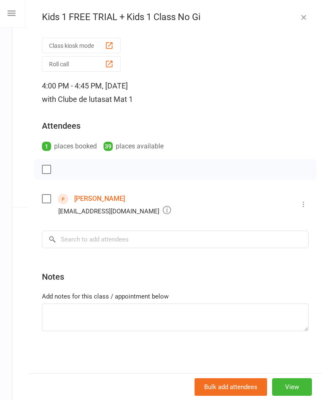  I want to click on span: with Clube de lutas, so click(73, 99).